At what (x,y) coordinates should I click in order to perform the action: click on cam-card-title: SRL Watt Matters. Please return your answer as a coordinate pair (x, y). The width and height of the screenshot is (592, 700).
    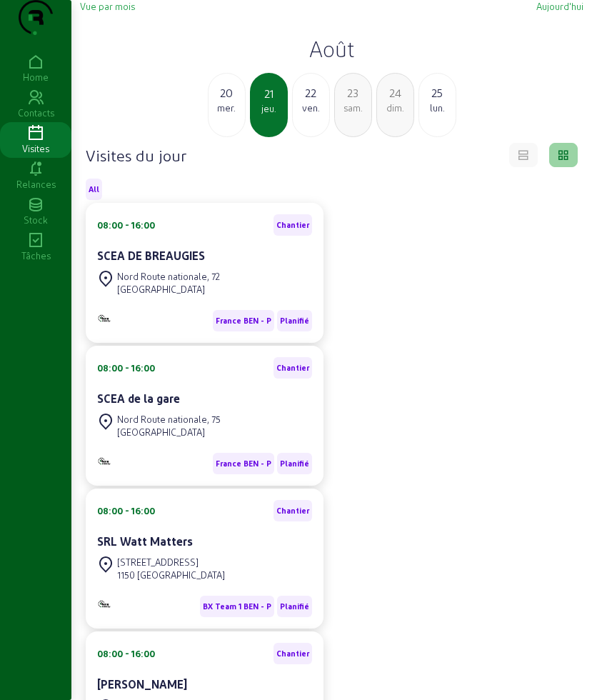
    Looking at the image, I should click on (145, 541).